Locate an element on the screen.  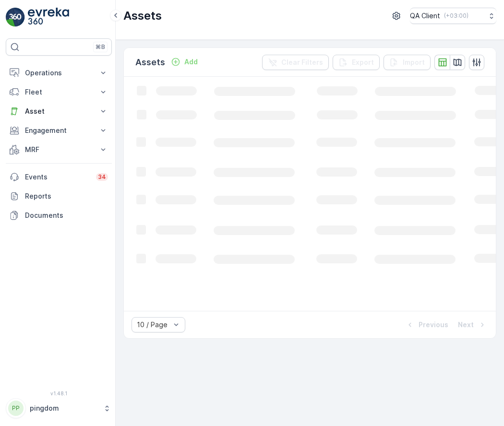
p: Reports is located at coordinates (66, 196).